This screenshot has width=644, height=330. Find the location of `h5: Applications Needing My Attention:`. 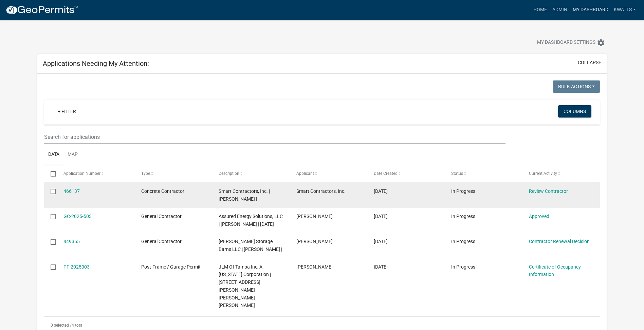

h5: Applications Needing My Attention: is located at coordinates (96, 64).